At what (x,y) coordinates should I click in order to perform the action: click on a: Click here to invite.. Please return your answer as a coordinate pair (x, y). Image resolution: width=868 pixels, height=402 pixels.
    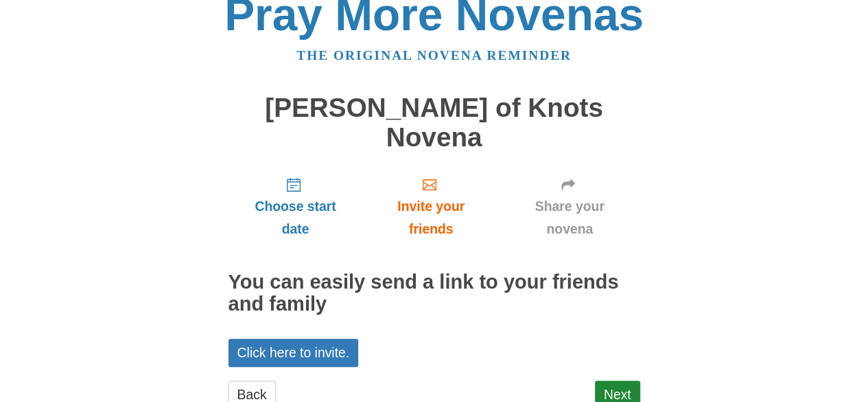
    Looking at the image, I should click on (294, 353).